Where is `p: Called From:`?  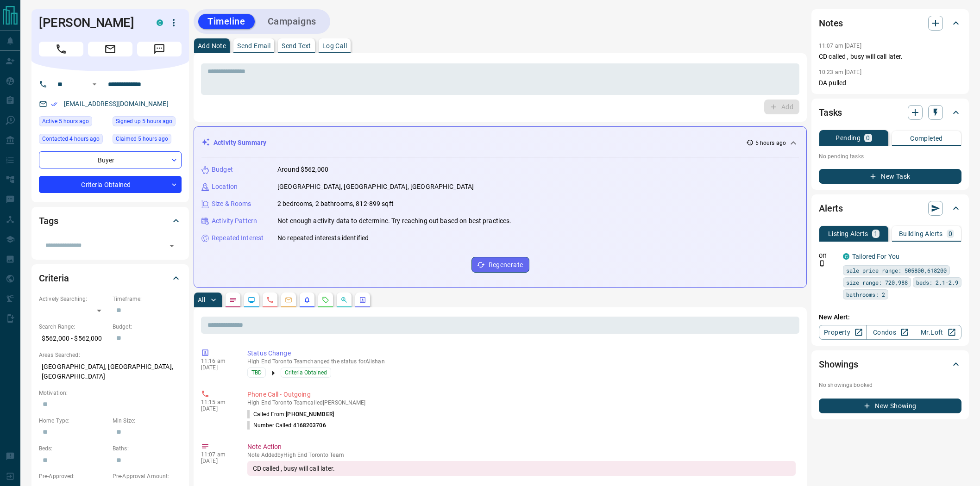
p: Called From: is located at coordinates (291, 414).